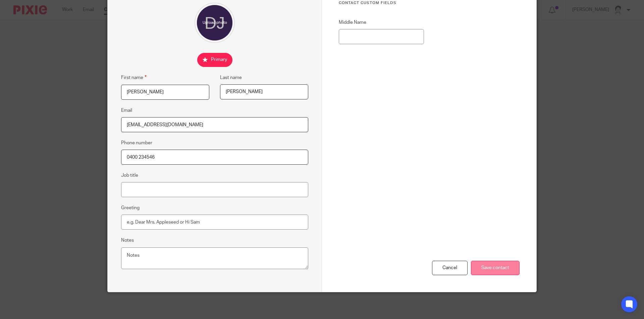  What do you see at coordinates (429, 3) in the screenshot?
I see `h3: Contact Custom fields` at bounding box center [429, 3].